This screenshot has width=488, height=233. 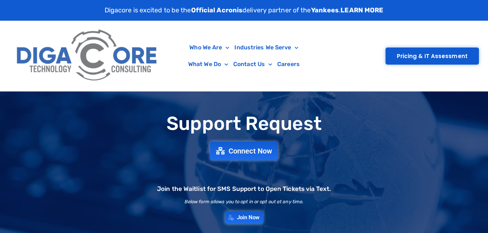 I want to click on img: Digacore Logo, so click(x=87, y=56).